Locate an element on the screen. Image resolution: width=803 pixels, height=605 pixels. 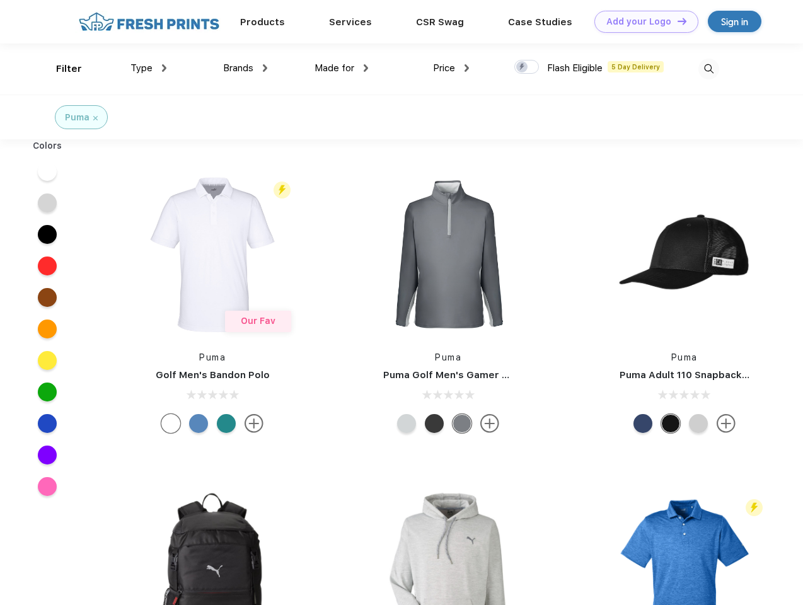
span: Brands is located at coordinates (238, 68).